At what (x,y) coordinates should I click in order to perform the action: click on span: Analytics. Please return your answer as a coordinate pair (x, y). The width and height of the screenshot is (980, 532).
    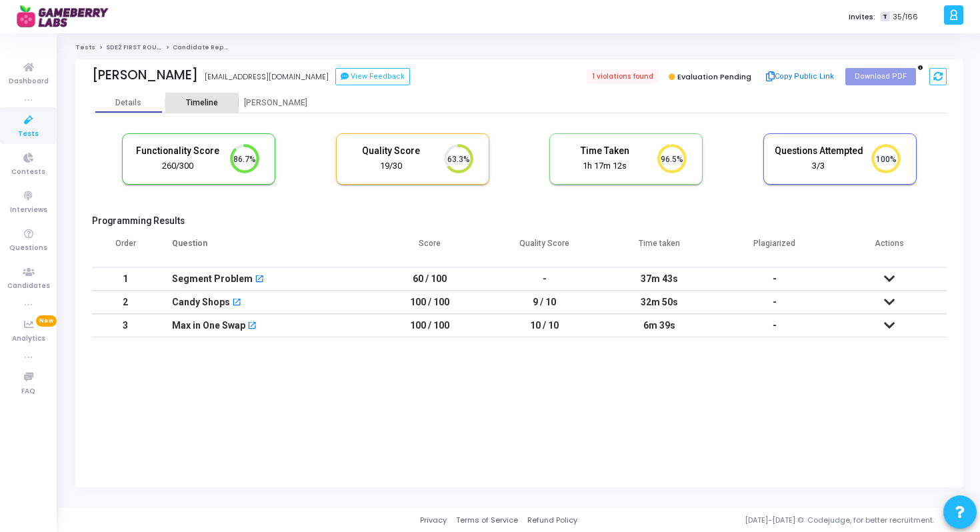
    Looking at the image, I should click on (29, 338).